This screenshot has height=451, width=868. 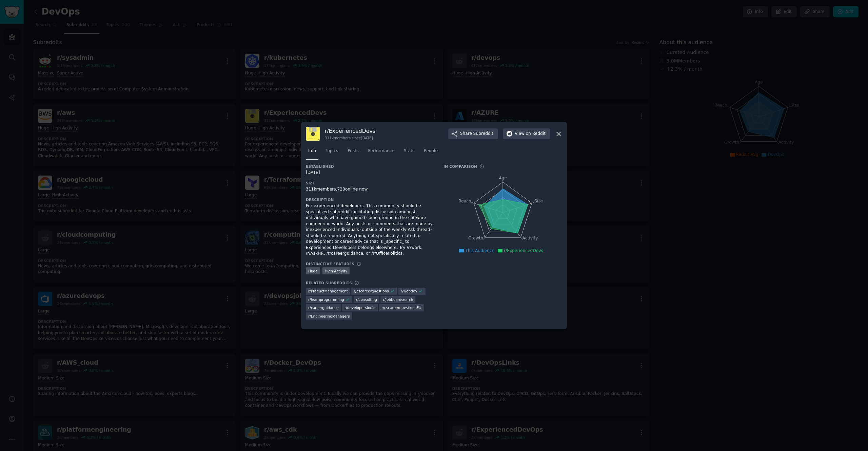 What do you see at coordinates (538, 201) in the screenshot?
I see `tspan: Size` at bounding box center [538, 201].